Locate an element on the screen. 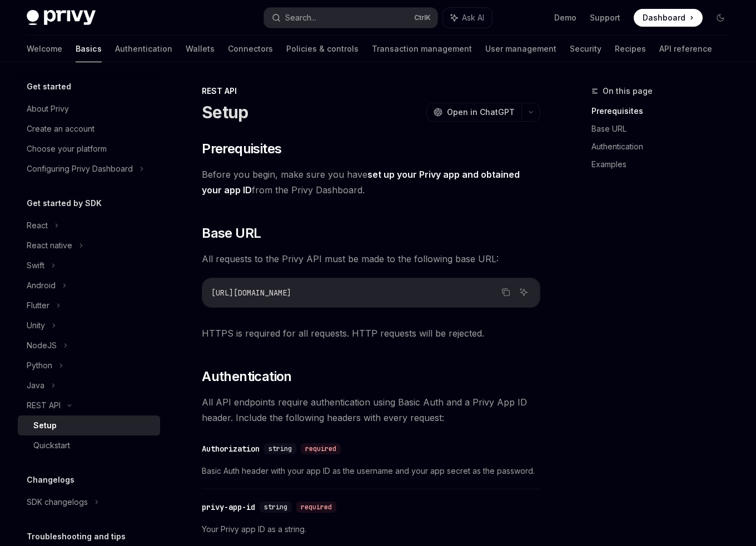  a: Basics is located at coordinates (88, 49).